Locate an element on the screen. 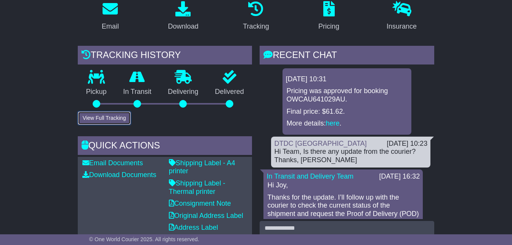  div: RECENT CHAT is located at coordinates (347, 56).